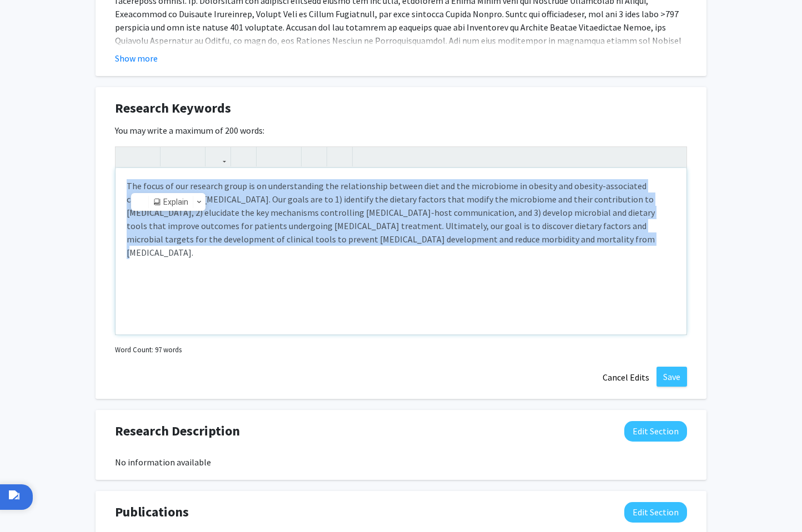  I want to click on button: Remove format, so click(314, 156).